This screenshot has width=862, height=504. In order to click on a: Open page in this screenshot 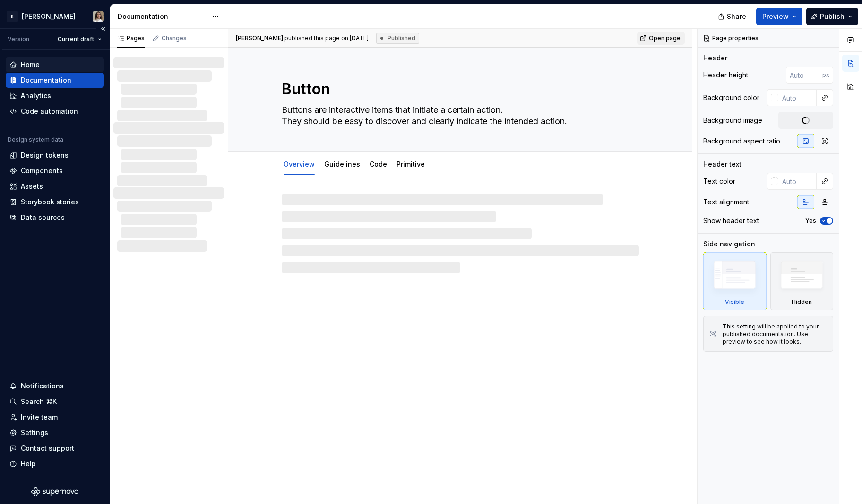, I will do `click(661, 38)`.